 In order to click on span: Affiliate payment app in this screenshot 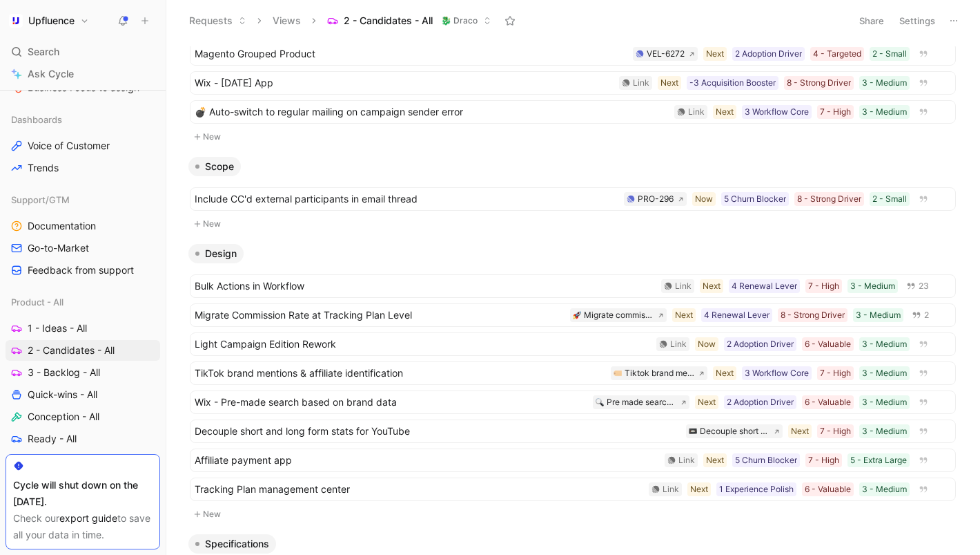, I will do `click(427, 460)`.